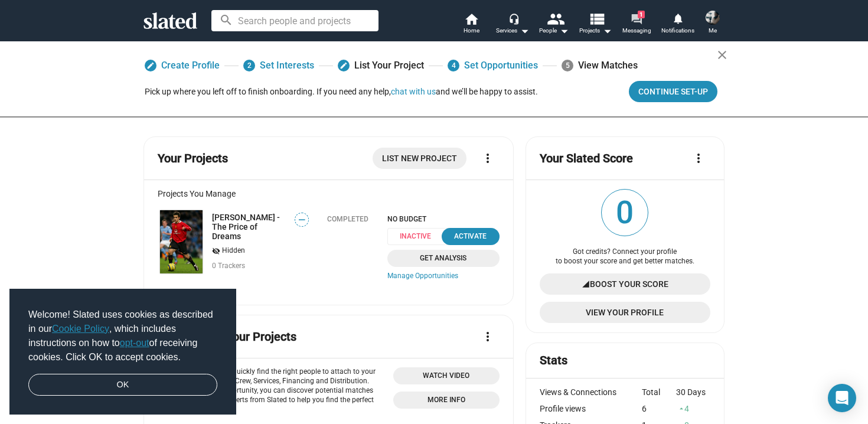 The height and width of the screenshot is (424, 868). What do you see at coordinates (279, 65) in the screenshot?
I see `a: 2Set Interests` at bounding box center [279, 65].